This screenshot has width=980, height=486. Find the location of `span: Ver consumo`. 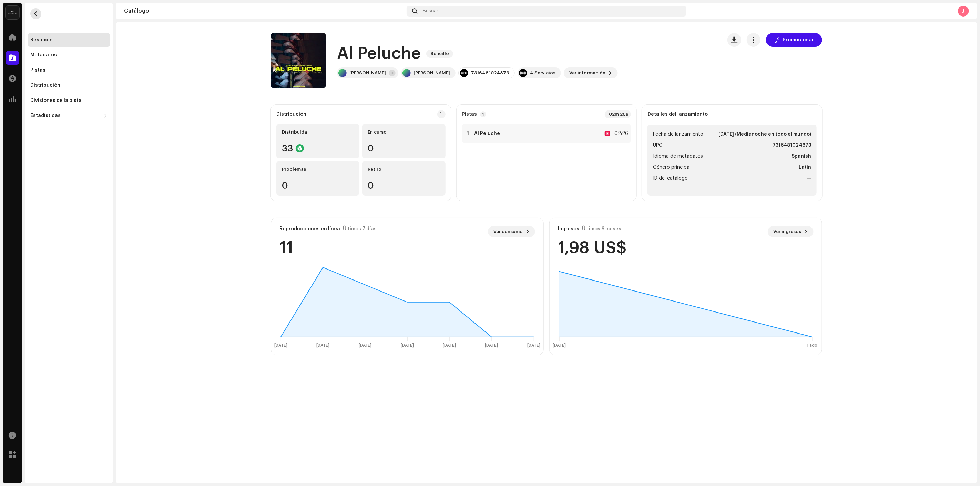

span: Ver consumo is located at coordinates (508, 231).